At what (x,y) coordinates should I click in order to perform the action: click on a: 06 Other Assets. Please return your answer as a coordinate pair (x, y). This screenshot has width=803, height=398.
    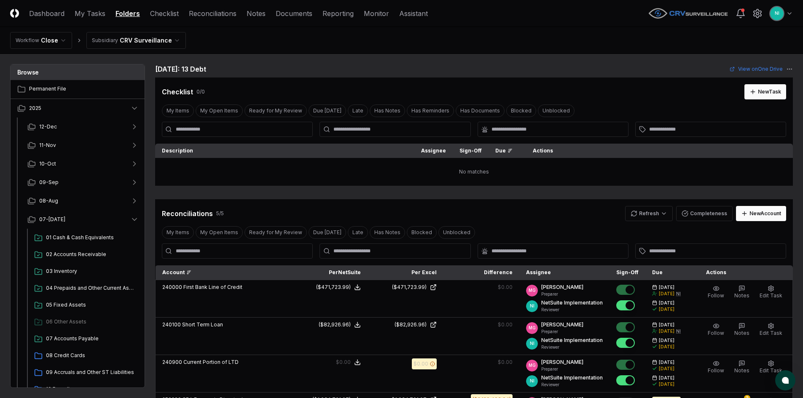
    Looking at the image, I should click on (85, 322).